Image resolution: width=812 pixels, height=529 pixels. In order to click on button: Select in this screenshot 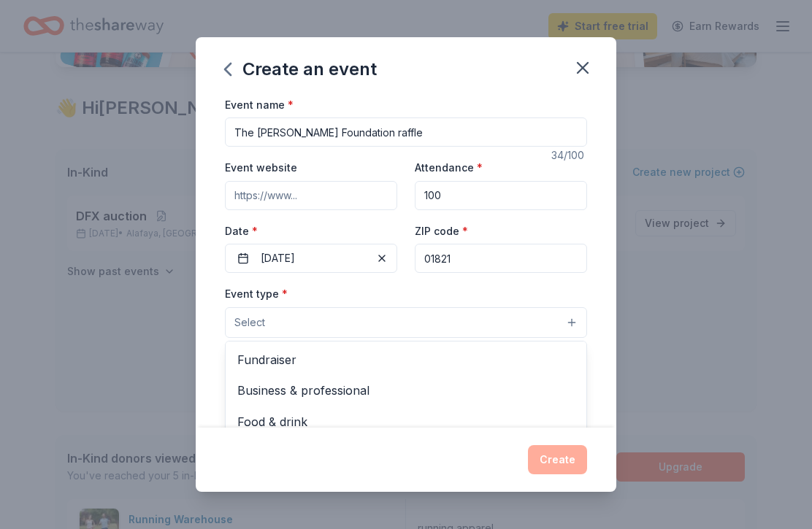, I will do `click(406, 323)`.